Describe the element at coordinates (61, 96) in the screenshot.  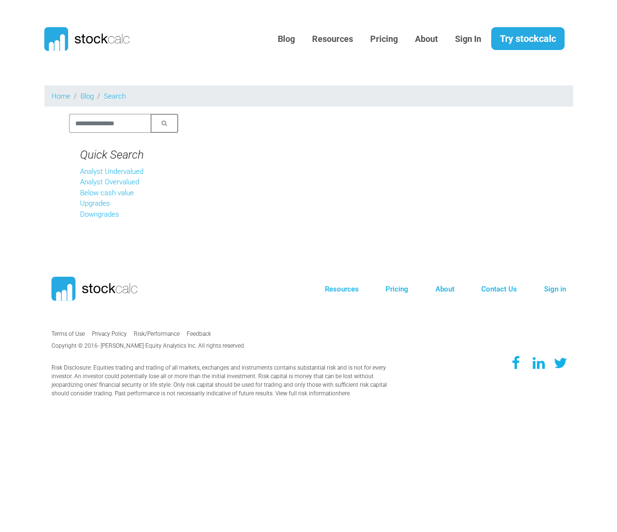
I see `a: Home` at that location.